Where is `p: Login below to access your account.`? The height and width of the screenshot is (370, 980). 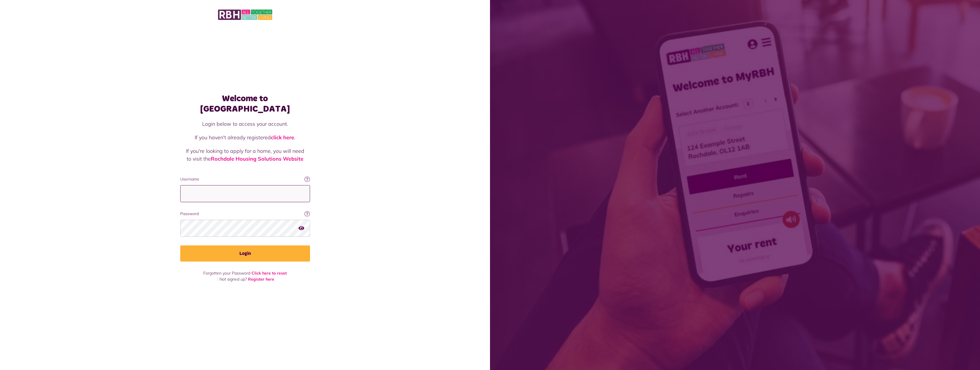 p: Login below to access your account. is located at coordinates (245, 123).